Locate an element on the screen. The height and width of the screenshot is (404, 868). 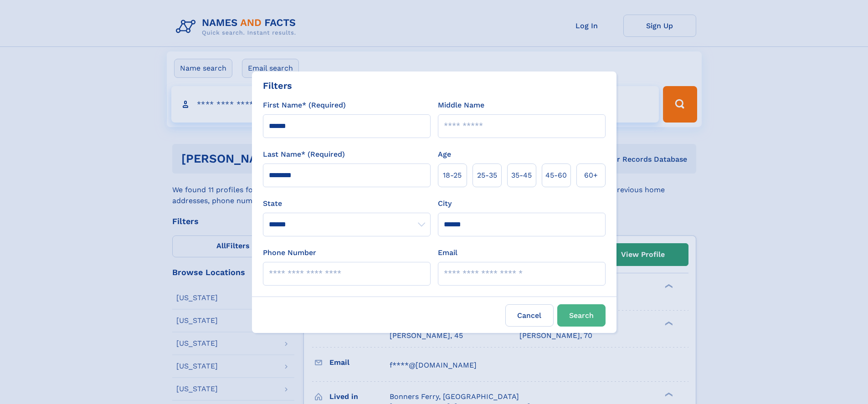
label: Phone Number is located at coordinates (289, 253).